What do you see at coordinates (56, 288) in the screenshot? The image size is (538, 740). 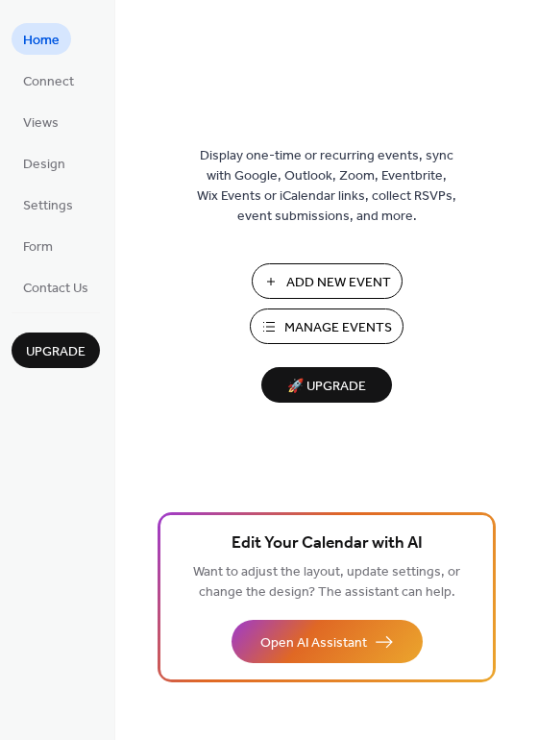 I see `span: Contact Us` at bounding box center [56, 288].